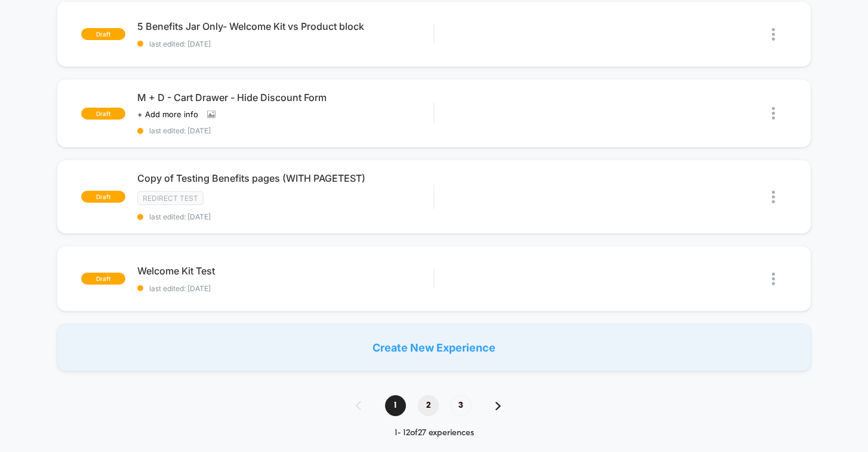 The height and width of the screenshot is (452, 868). What do you see at coordinates (428, 405) in the screenshot?
I see `span: 2` at bounding box center [428, 405].